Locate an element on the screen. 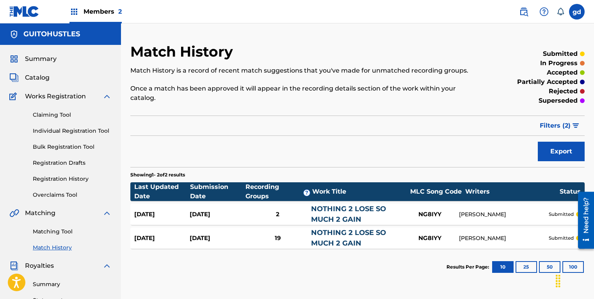 This screenshot has height=299, width=594. span: Members is located at coordinates (103, 11).